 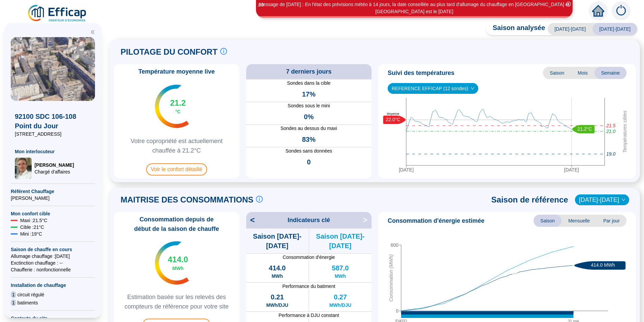 What do you see at coordinates (308, 162) in the screenshot?
I see `span: 0` at bounding box center [308, 162].